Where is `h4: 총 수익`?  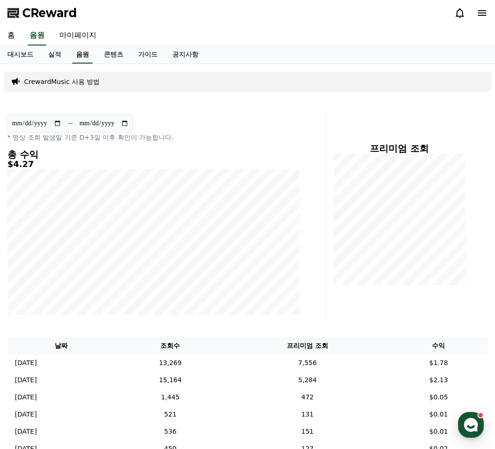
h4: 총 수익 is located at coordinates (153, 154).